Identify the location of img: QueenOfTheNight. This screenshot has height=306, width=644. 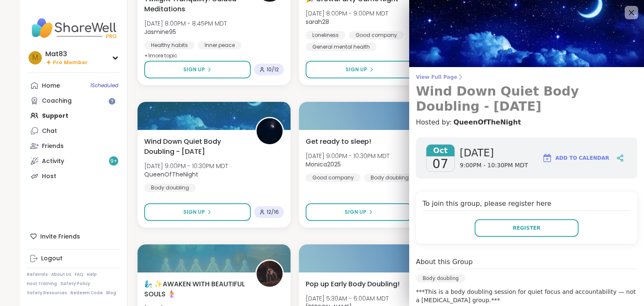
(270, 131).